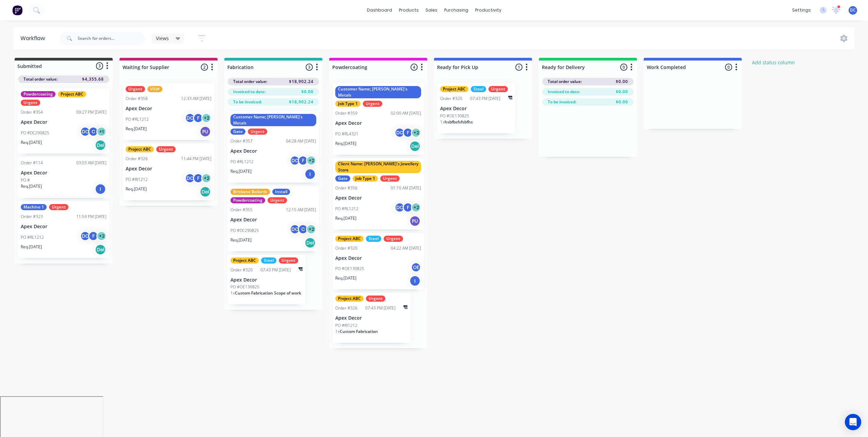 Image resolution: width=868 pixels, height=437 pixels. I want to click on input: Search for orders..., so click(111, 38).